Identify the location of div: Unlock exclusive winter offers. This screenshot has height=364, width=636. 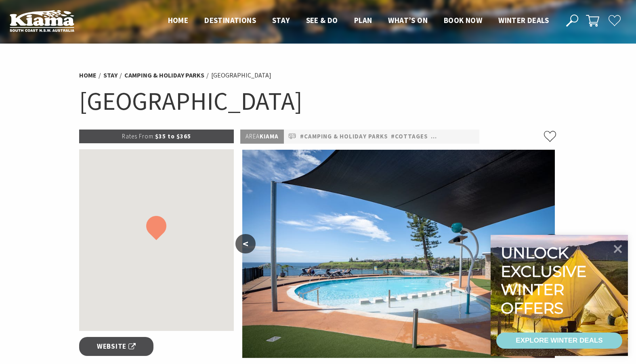
(545, 281).